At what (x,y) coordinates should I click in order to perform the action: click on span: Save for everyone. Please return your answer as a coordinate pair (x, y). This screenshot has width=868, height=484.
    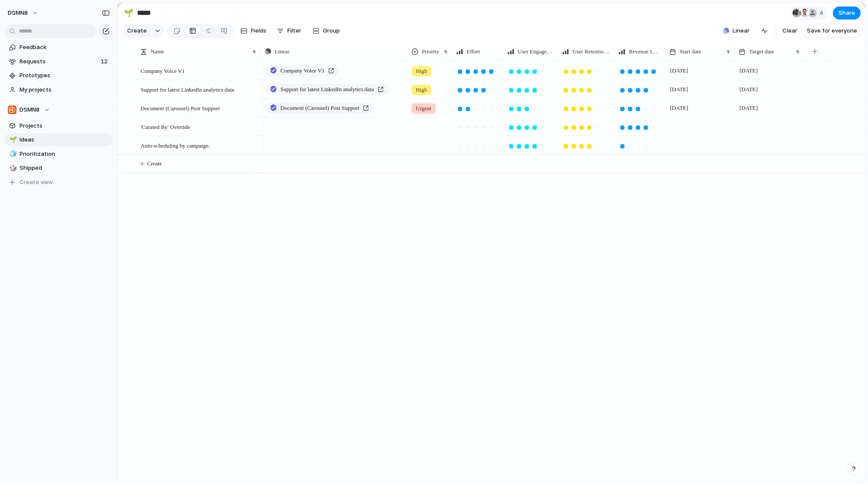
    Looking at the image, I should click on (832, 31).